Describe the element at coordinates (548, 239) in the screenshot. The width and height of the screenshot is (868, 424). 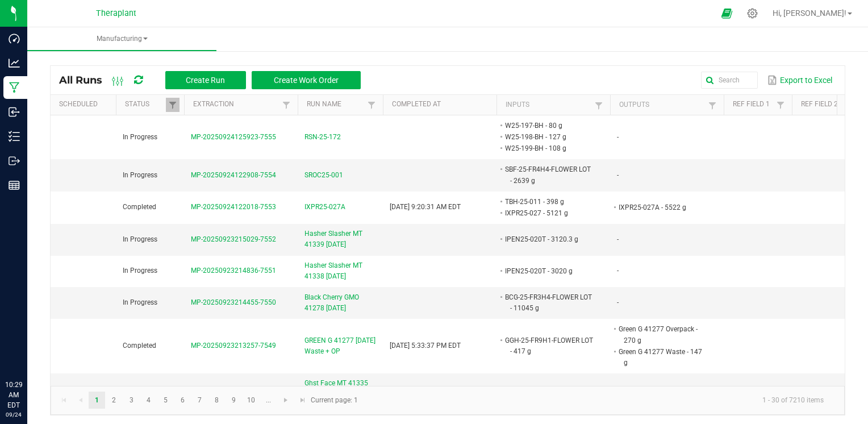
I see `li: IPEN25-020T - 3120.3 g` at that location.